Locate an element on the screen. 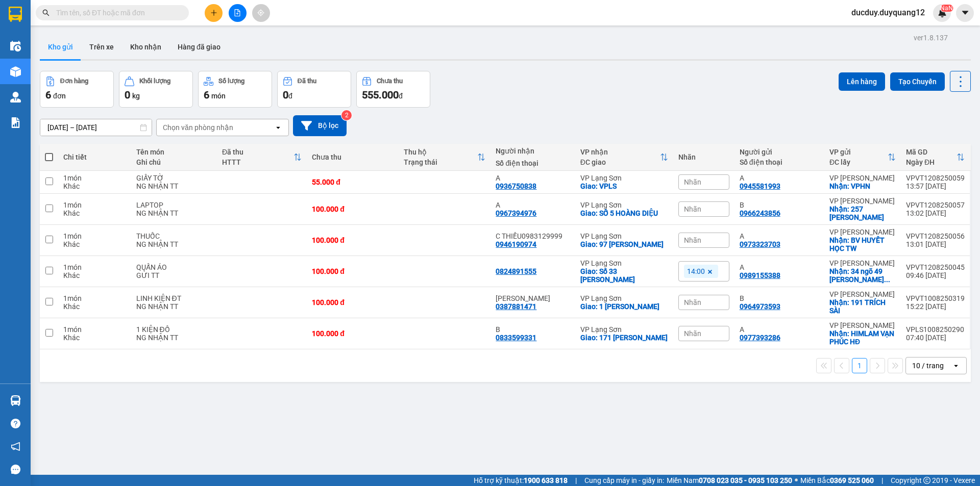  button: Hàng đã giao is located at coordinates (199, 47).